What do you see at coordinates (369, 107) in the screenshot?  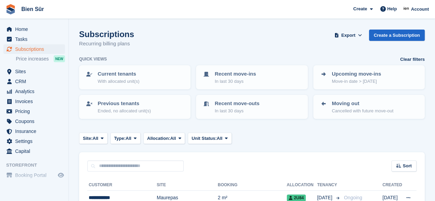 I see `a: Moving out Cancelled with future move-out` at bounding box center [369, 107].